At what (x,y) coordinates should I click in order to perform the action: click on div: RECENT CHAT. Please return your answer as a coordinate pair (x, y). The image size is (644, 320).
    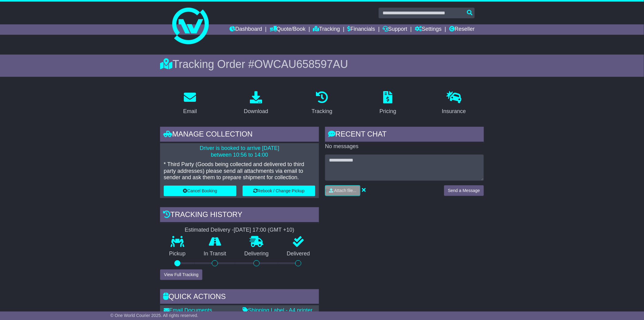
    Looking at the image, I should click on (405, 135).